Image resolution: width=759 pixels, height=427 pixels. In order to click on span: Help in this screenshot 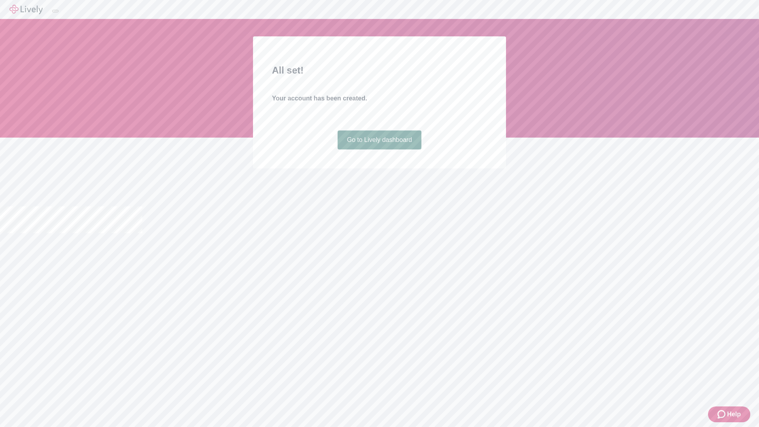, I will do `click(733, 414)`.